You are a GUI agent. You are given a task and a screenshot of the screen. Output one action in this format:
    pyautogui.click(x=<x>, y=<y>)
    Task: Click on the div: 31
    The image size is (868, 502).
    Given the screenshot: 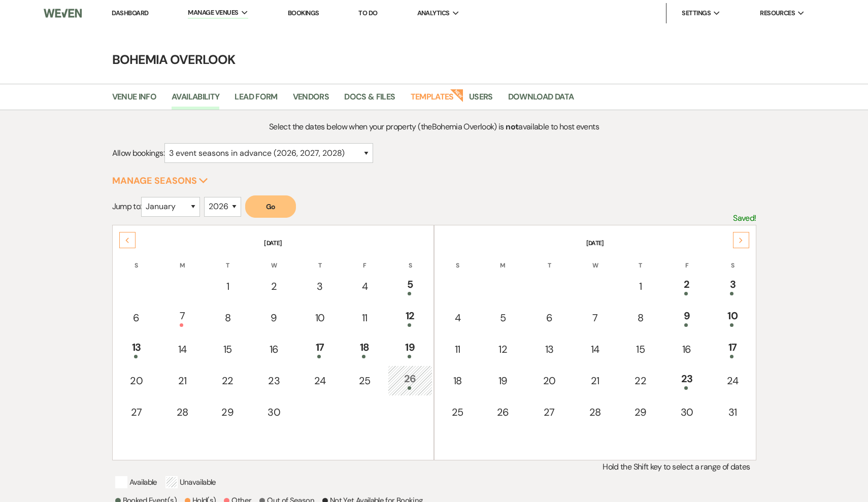 What is the action you would take?
    pyautogui.click(x=733, y=412)
    